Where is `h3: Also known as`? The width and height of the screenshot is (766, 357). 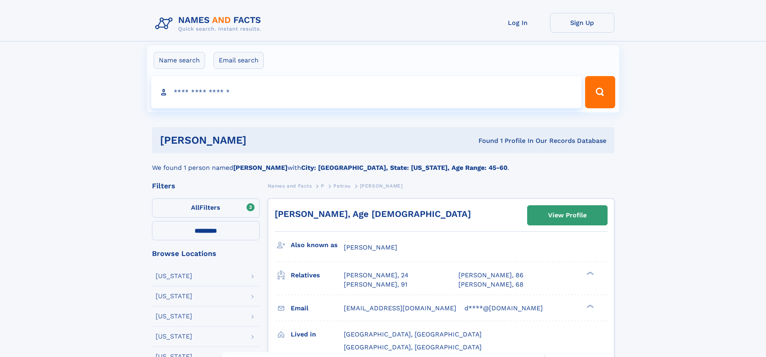
h3: Also known as is located at coordinates (317, 245).